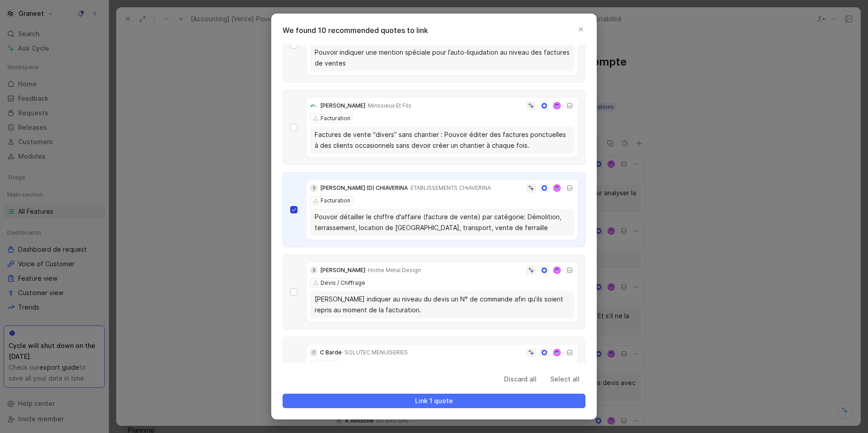 This screenshot has height=433, width=868. Describe the element at coordinates (375, 352) in the screenshot. I see `span: · SOLUTEC MENUISERIES` at that location.